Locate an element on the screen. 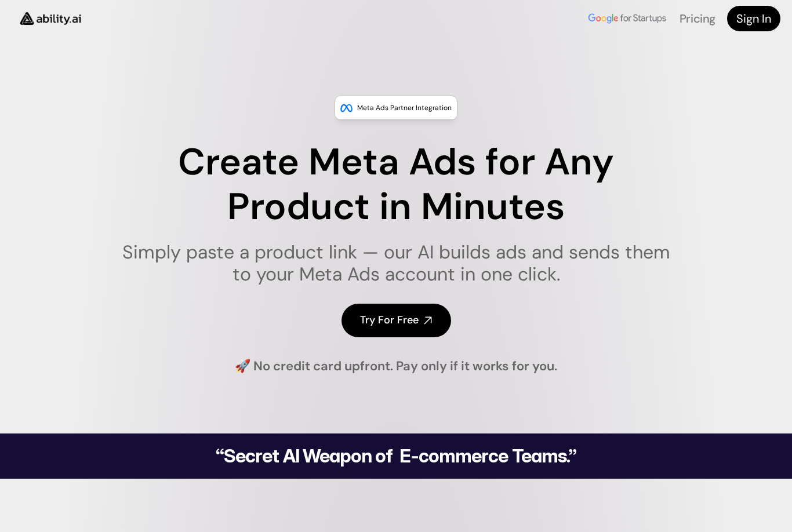 This screenshot has width=792, height=532. h1: Create Meta Ads for Any Product in Minutes is located at coordinates (396, 185).